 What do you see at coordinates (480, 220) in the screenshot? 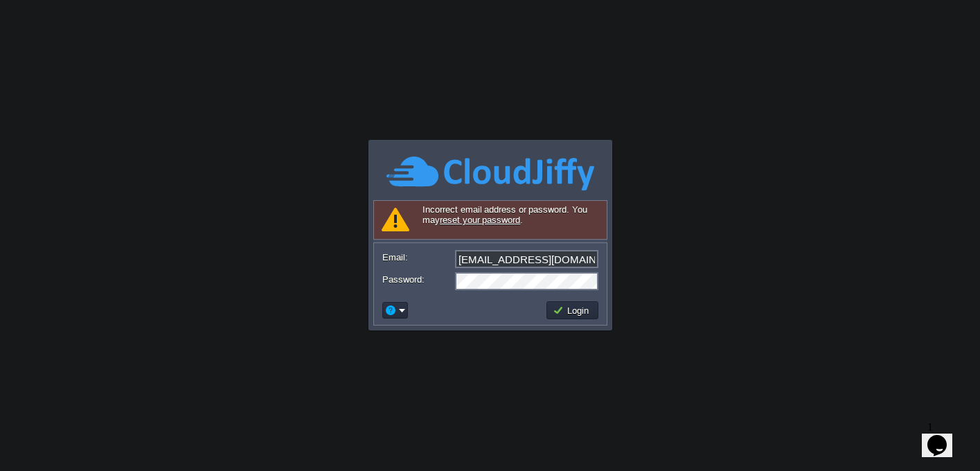
I see `a: reset your password` at bounding box center [480, 220].